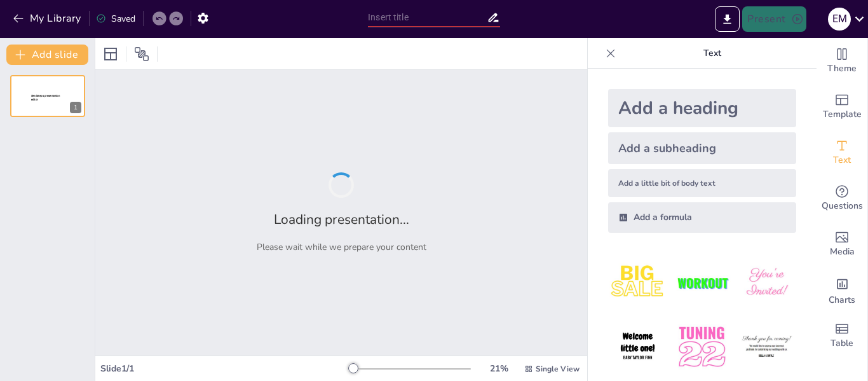 The image size is (868, 381). Describe the element at coordinates (111, 54) in the screenshot. I see `div: Layout` at that location.